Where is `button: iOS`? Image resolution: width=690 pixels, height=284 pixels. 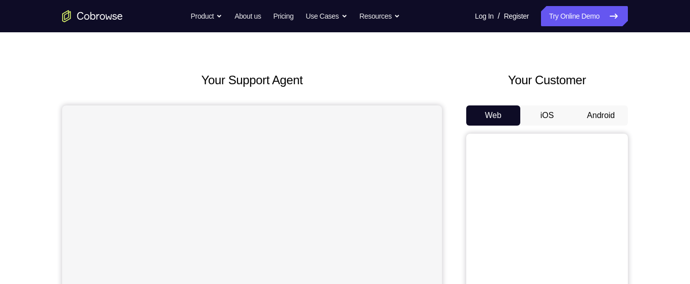 button: iOS is located at coordinates (547, 116).